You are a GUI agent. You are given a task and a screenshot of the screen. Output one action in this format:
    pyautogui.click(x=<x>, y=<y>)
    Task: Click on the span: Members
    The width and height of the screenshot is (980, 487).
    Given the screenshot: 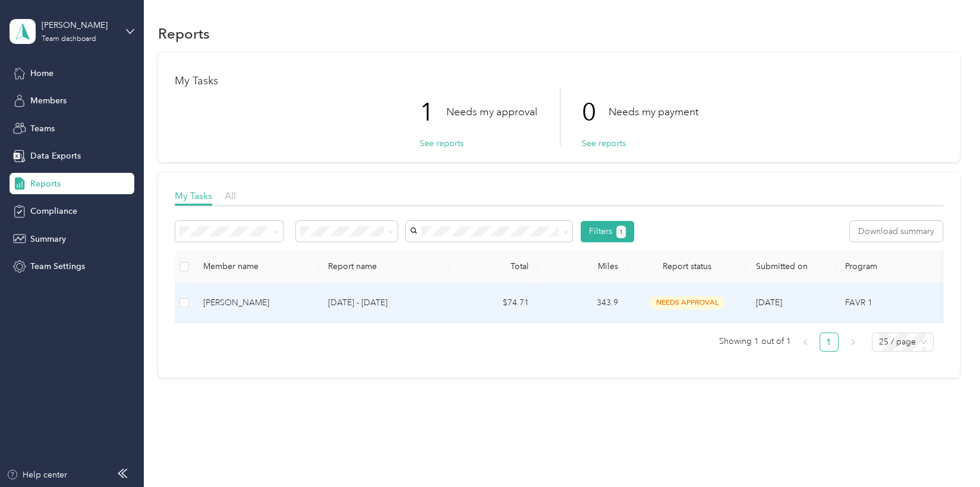 What is the action you would take?
    pyautogui.click(x=48, y=100)
    